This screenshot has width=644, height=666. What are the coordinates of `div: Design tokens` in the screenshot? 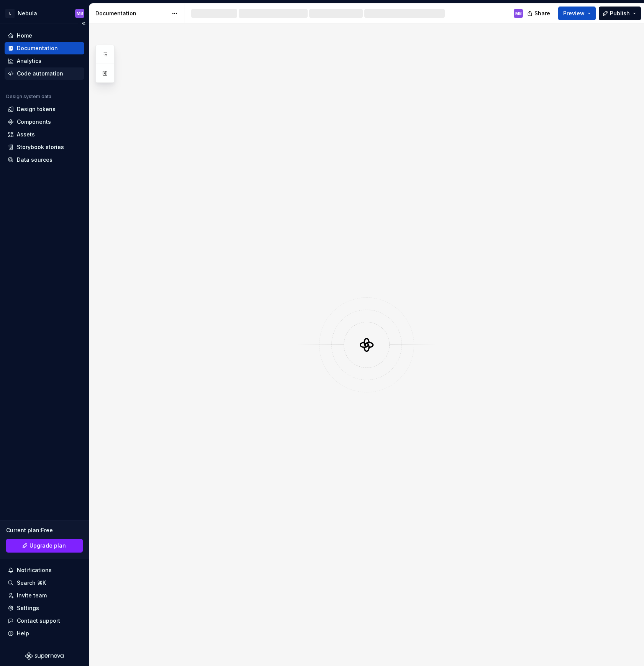 It's located at (36, 109).